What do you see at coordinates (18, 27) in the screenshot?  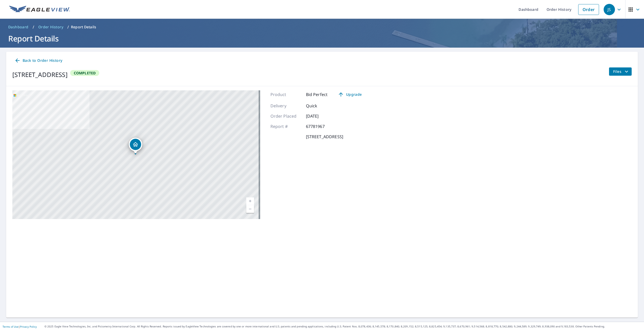 I see `span: Dashboard` at bounding box center [18, 27].